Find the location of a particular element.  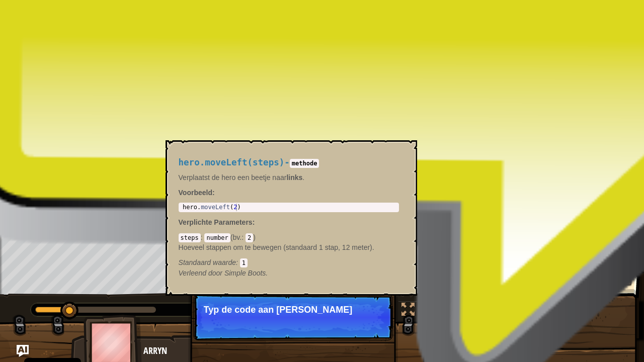

span: hero.moveUp(steps) is located at coordinates (487, 333).